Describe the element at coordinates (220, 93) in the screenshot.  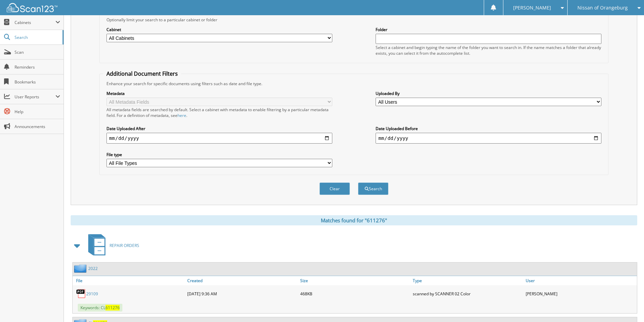
I see `label: Metadata` at that location.